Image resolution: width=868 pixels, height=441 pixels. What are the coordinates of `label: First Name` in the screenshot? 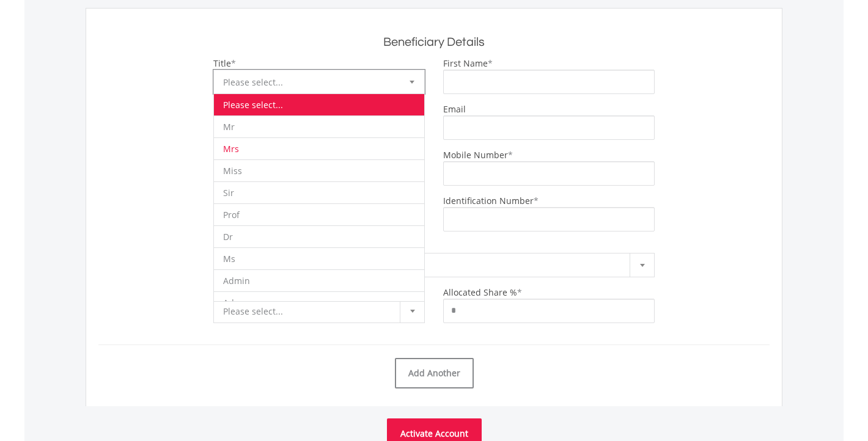 It's located at (465, 63).